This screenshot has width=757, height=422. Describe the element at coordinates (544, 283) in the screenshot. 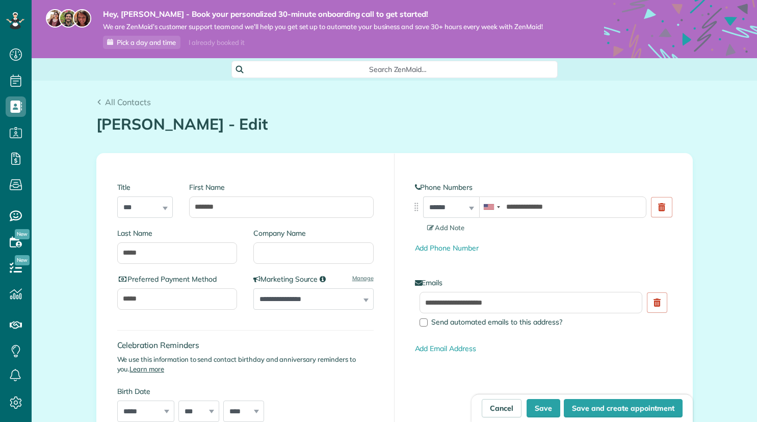

I see `label: Emails` at that location.